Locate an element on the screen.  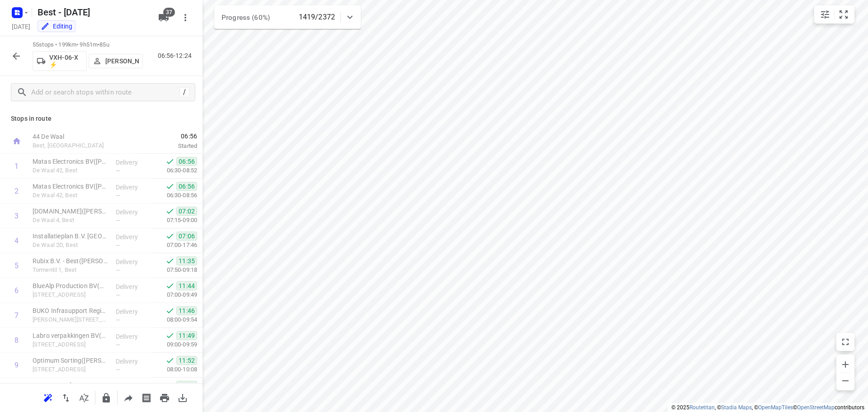
span: 11:52 is located at coordinates (187, 360).